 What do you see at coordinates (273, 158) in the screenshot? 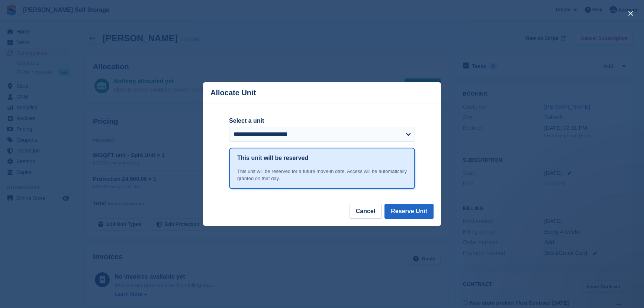
I see `h1: This unit will be reserved` at bounding box center [273, 158].